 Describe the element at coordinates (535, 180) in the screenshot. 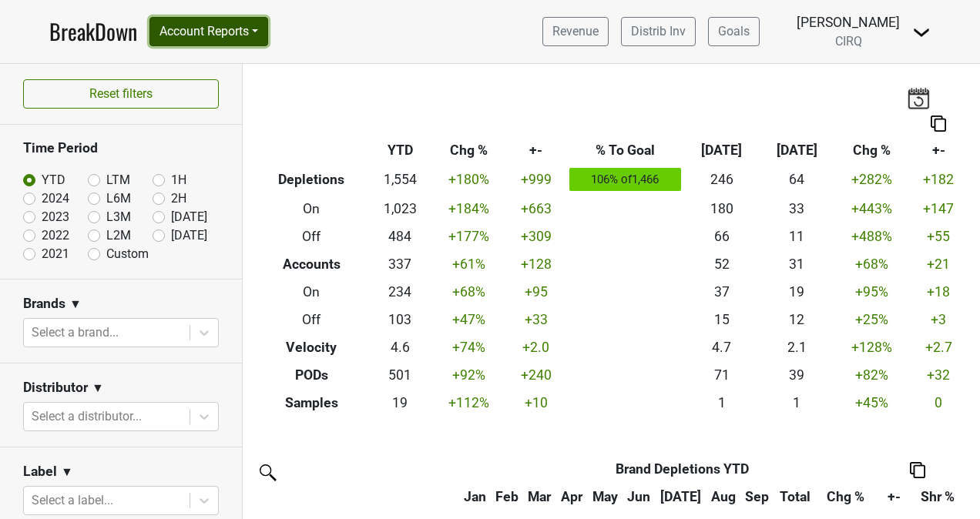

I see `td: +999` at that location.